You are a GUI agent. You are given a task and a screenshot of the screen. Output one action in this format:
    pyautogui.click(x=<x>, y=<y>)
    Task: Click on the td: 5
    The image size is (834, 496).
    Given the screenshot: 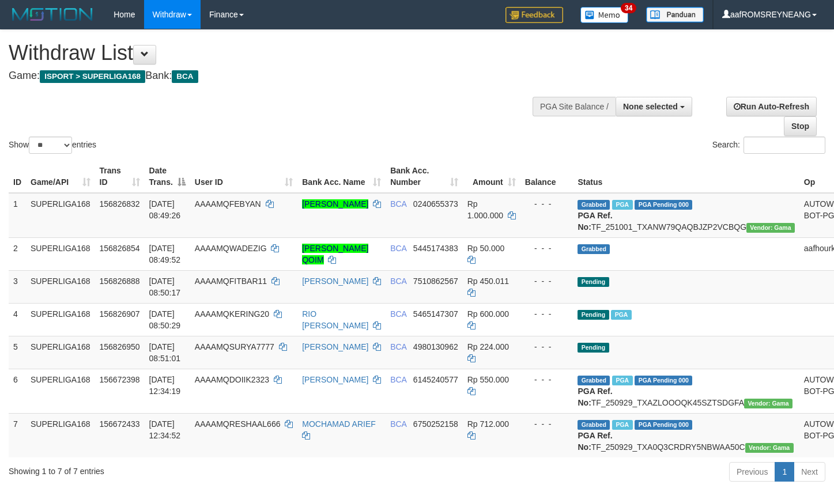 What is the action you would take?
    pyautogui.click(x=17, y=352)
    